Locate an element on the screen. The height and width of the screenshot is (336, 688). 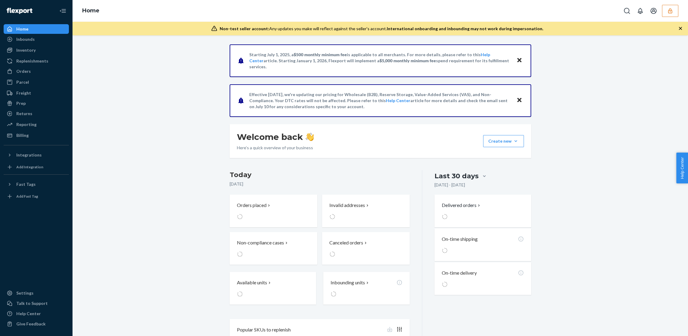
div: Settings is located at coordinates (25, 293).